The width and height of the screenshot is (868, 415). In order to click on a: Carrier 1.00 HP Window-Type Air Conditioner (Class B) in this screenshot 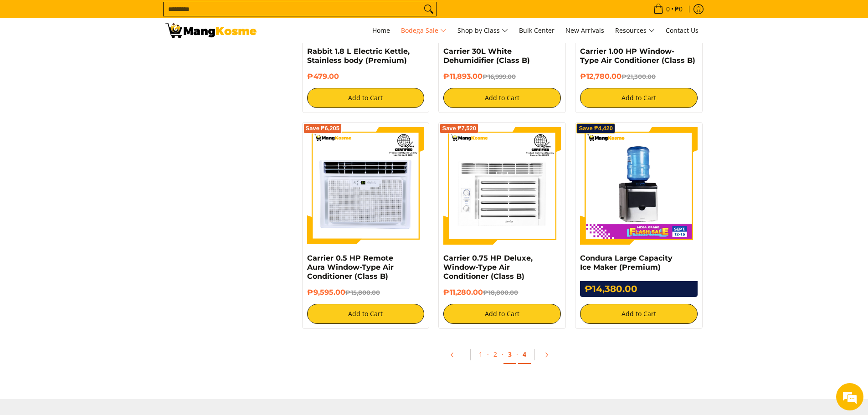, I will do `click(637, 56)`.